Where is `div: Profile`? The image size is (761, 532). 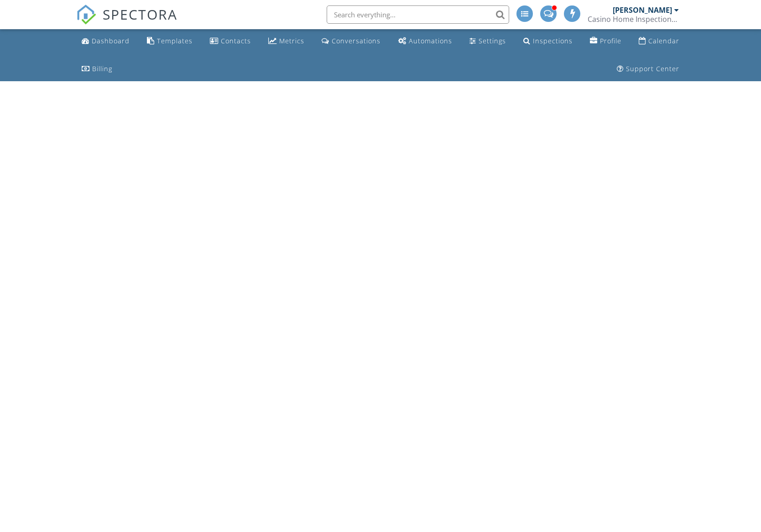
div: Profile is located at coordinates (611, 41).